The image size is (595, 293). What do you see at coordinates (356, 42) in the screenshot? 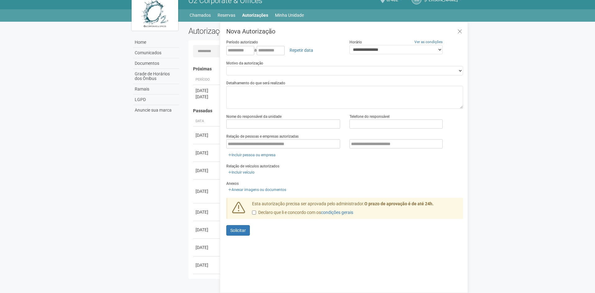
I see `label: Horário` at bounding box center [356, 42].